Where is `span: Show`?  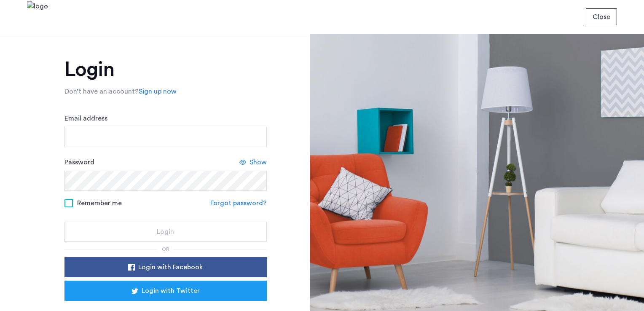
span: Show is located at coordinates (258, 162).